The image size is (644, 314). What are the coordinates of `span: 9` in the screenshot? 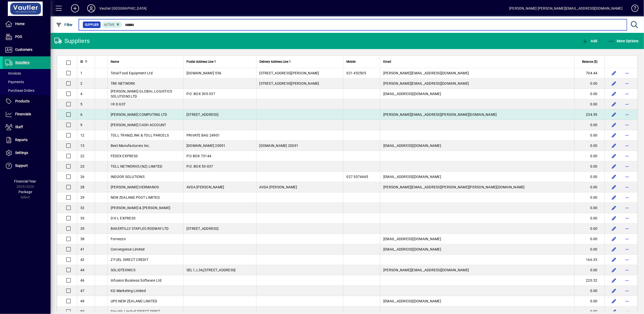 It's located at (82, 125).